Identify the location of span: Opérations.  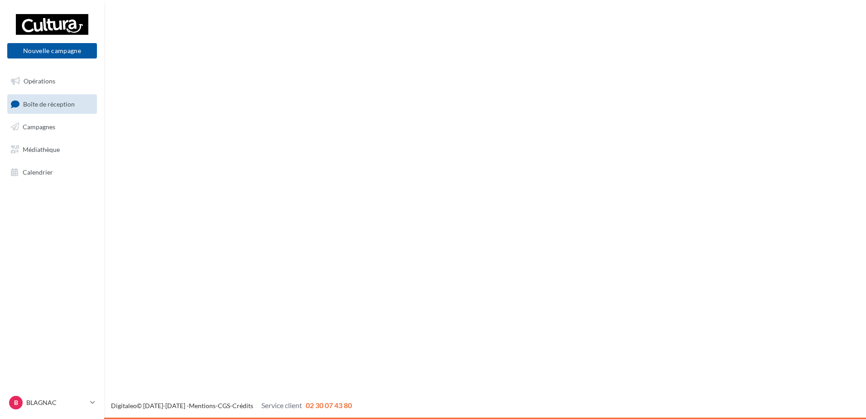
(39, 81).